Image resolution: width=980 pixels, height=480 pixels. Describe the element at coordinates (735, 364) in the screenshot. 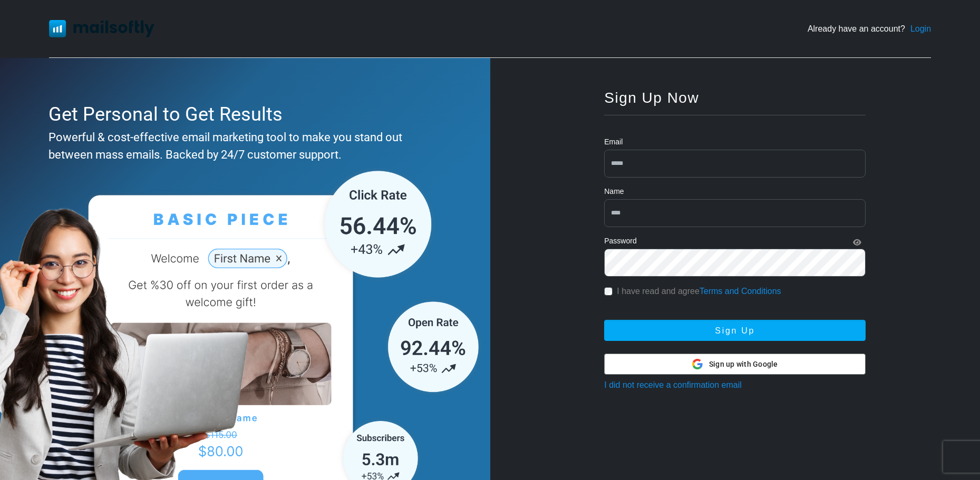

I see `a: Sign up with Google` at that location.